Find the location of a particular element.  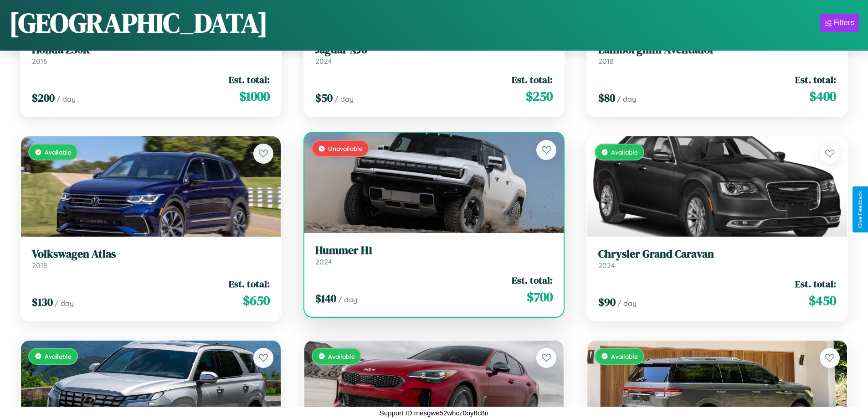

h3: Chrysler Grand Caravan is located at coordinates (717, 254).